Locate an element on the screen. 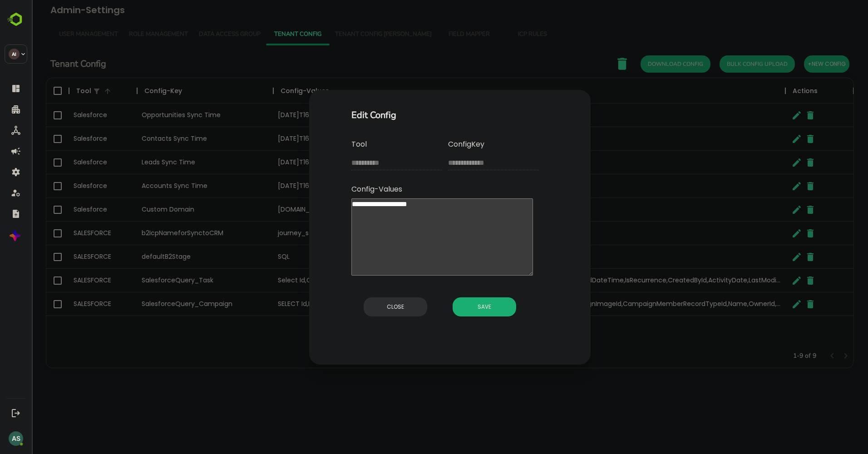 The width and height of the screenshot is (868, 454). label: Tool is located at coordinates (365, 145).